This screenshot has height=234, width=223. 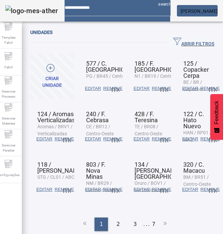 I want to click on span: Feedback, so click(x=217, y=113).